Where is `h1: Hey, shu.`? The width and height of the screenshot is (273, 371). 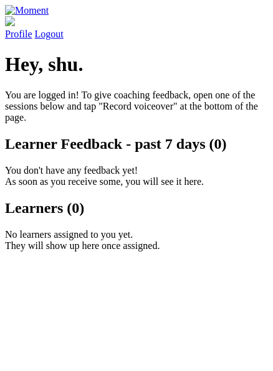 h1: Hey, shu. is located at coordinates (136, 64).